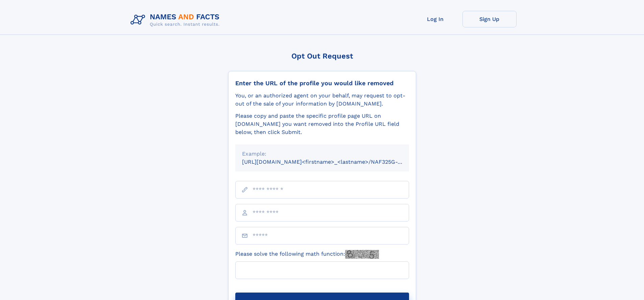 Image resolution: width=644 pixels, height=300 pixels. I want to click on a: Log In, so click(436, 19).